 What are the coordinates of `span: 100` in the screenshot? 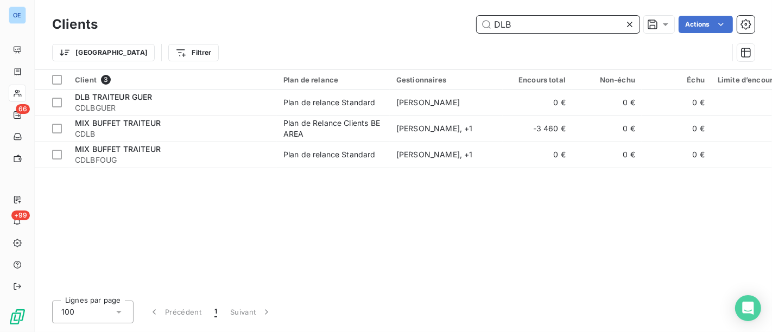 It's located at (68, 312).